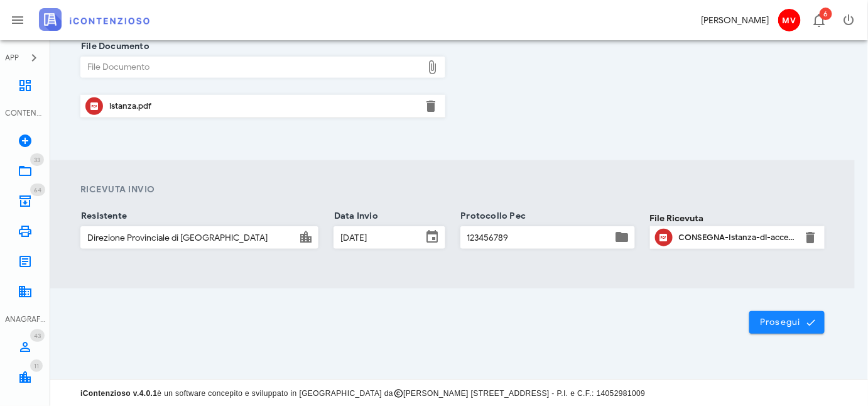 This screenshot has height=406, width=868. What do you see at coordinates (25, 113) in the screenshot?
I see `div: CONTENZIOSO` at bounding box center [25, 113].